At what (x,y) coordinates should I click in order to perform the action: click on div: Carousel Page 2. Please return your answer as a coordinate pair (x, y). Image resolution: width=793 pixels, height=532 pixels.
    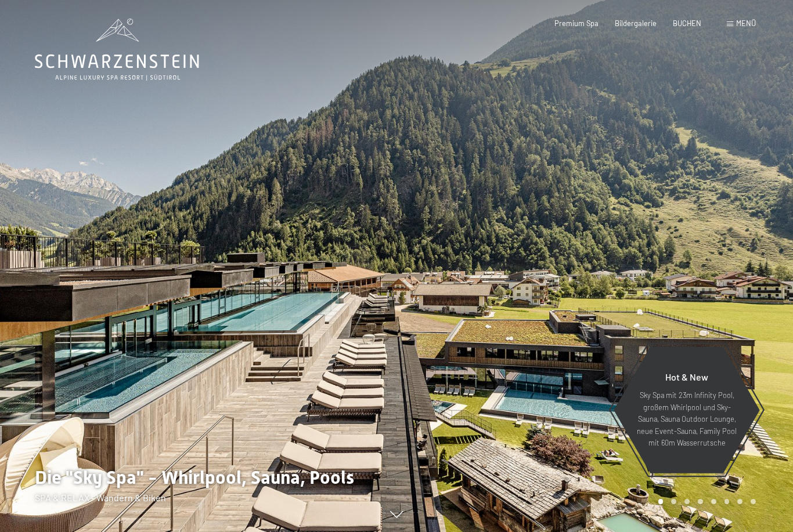
    Looking at the image, I should click on (673, 501).